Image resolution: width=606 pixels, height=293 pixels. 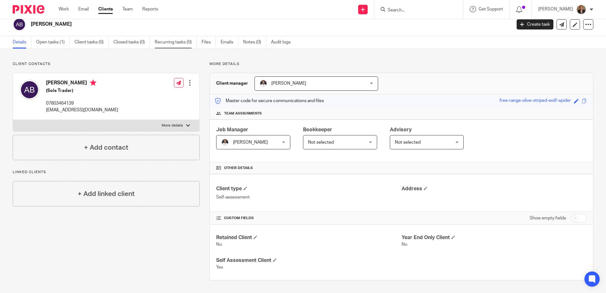 I want to click on div: free-range-olive-striped-wolf-spider, so click(x=535, y=101).